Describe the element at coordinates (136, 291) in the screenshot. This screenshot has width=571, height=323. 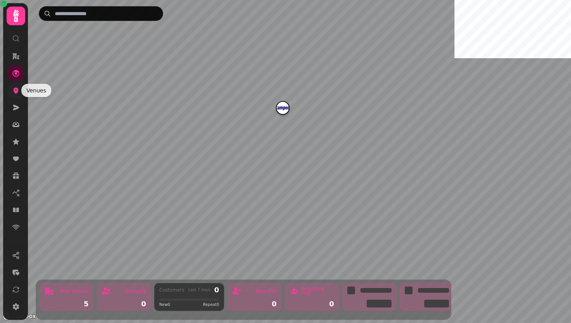
I see `div: Contacts` at that location.